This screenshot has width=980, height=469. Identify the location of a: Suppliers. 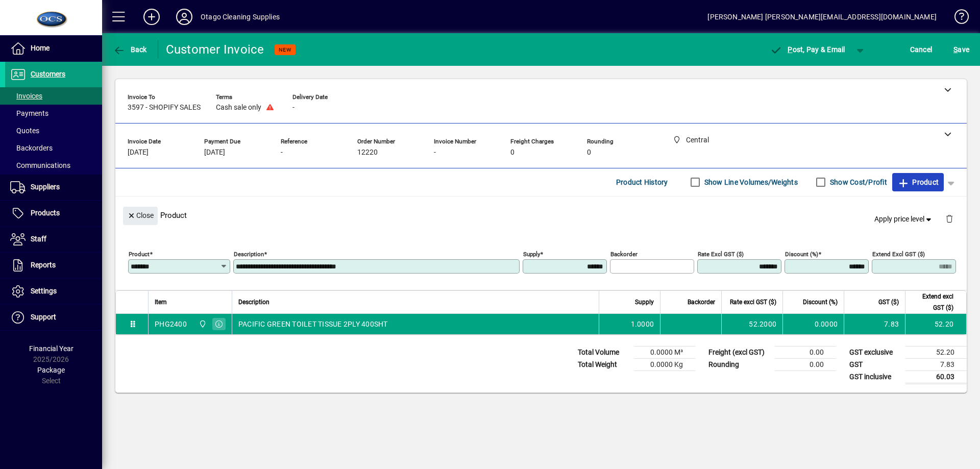
(54, 187).